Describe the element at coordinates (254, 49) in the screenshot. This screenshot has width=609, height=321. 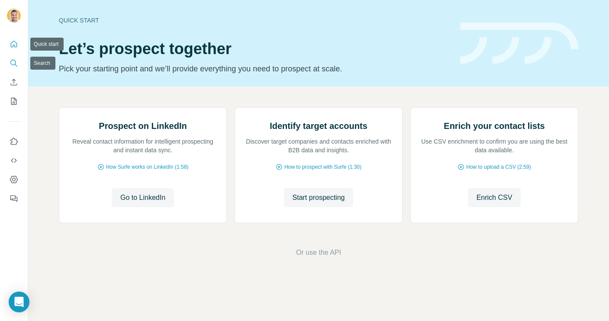
I see `h1: Let’s prospect together` at that location.